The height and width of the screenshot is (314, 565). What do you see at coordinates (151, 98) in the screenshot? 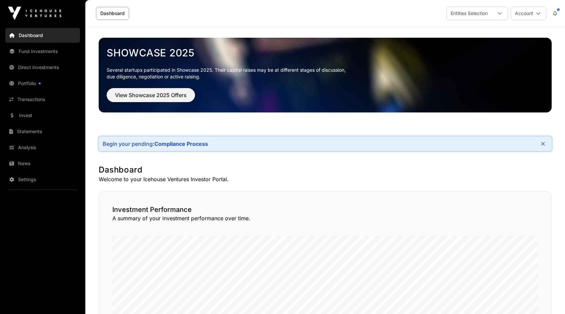
I see `a: View Showcase 2025 Offers` at bounding box center [151, 98].